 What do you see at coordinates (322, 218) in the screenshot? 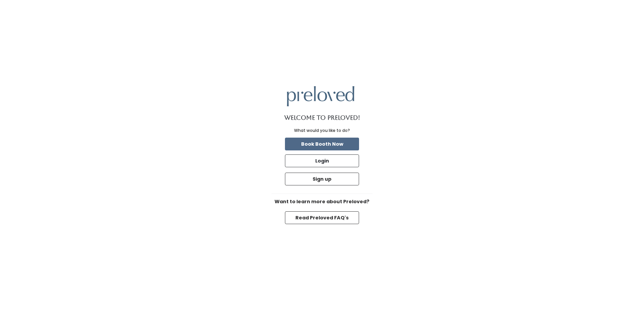
I see `button: Read Preloved FAQ's` at bounding box center [322, 218].